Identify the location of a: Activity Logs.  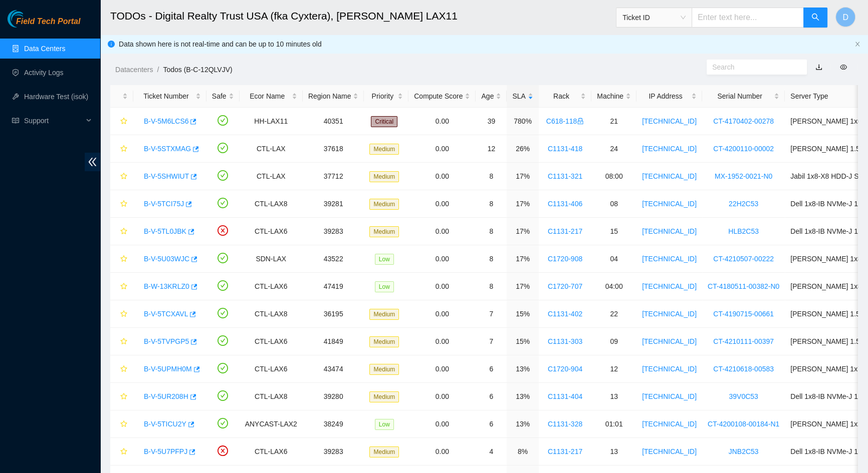
(44, 73).